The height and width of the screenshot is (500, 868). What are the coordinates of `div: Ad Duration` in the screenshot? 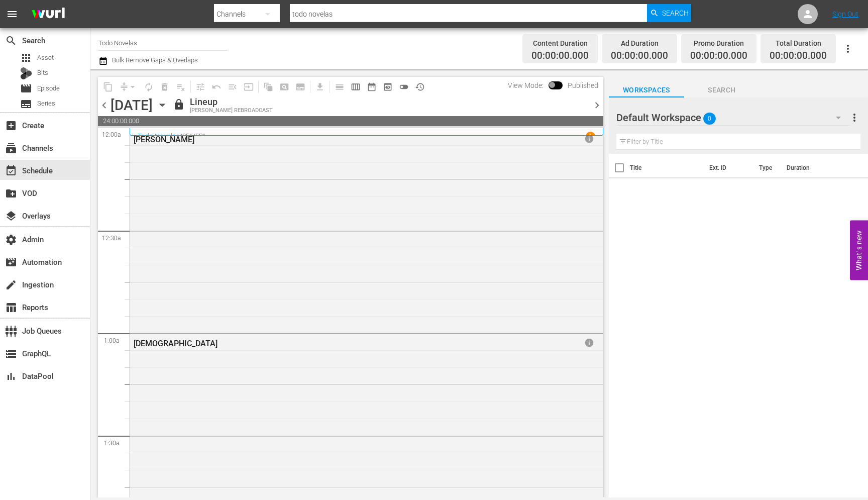 It's located at (639, 44).